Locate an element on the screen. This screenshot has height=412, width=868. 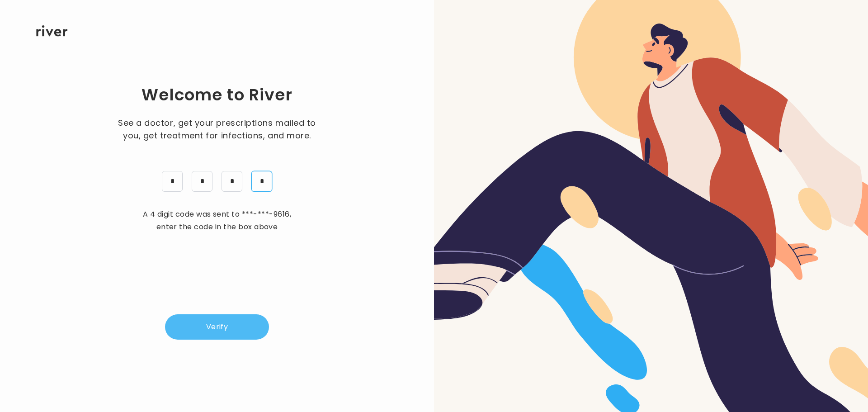
h1: Welcome to River is located at coordinates (216, 95).